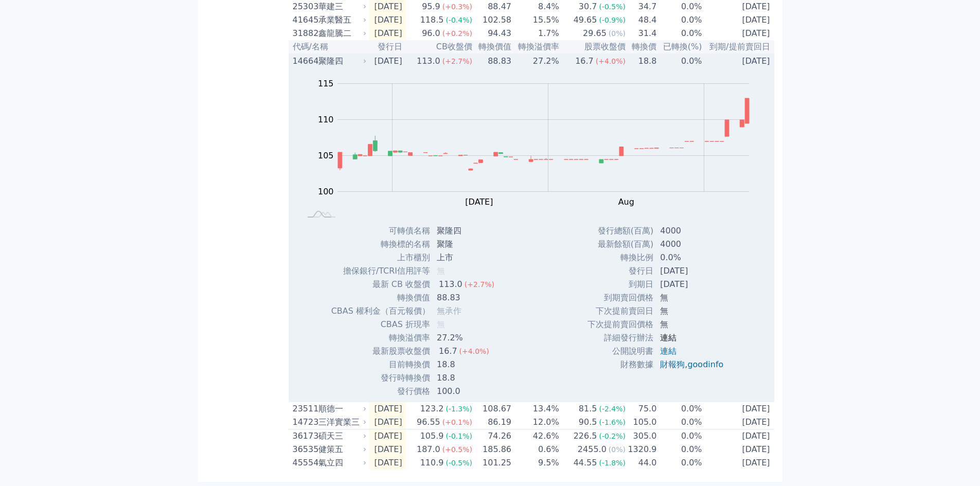 Image resolution: width=980 pixels, height=486 pixels. Describe the element at coordinates (304, 463) in the screenshot. I see `div: 45554` at that location.